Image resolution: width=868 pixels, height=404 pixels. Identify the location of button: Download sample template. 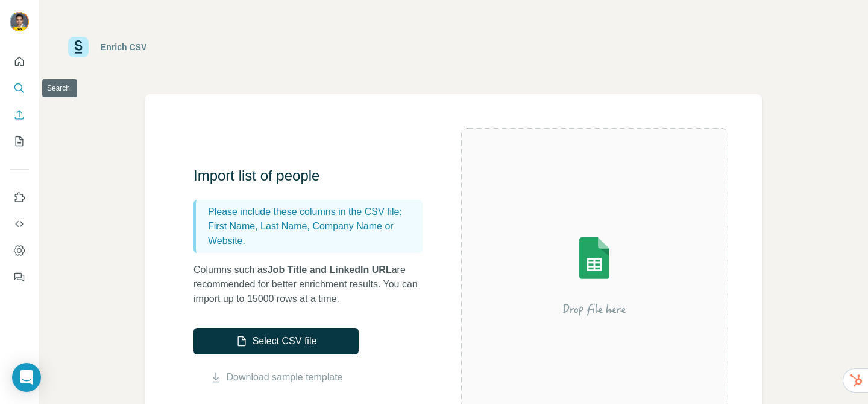
(276, 377).